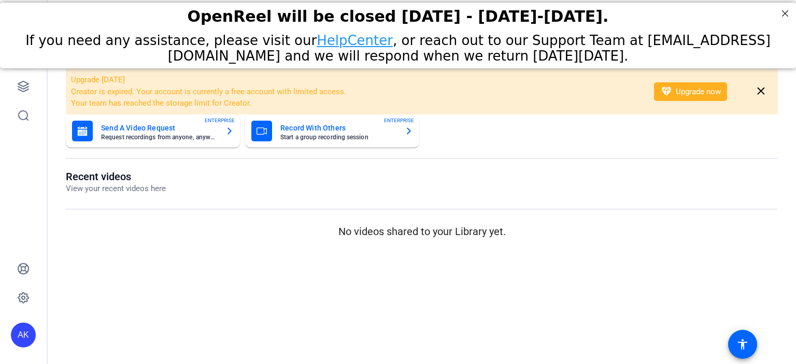 The width and height of the screenshot is (796, 364). Describe the element at coordinates (159, 128) in the screenshot. I see `mat-card-title: Send A Video Request` at that location.